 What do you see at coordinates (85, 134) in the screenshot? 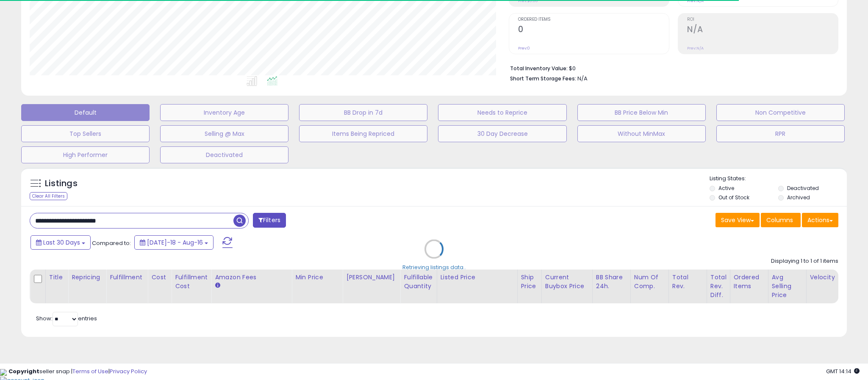
I see `button: Top Sellers` at bounding box center [85, 134].